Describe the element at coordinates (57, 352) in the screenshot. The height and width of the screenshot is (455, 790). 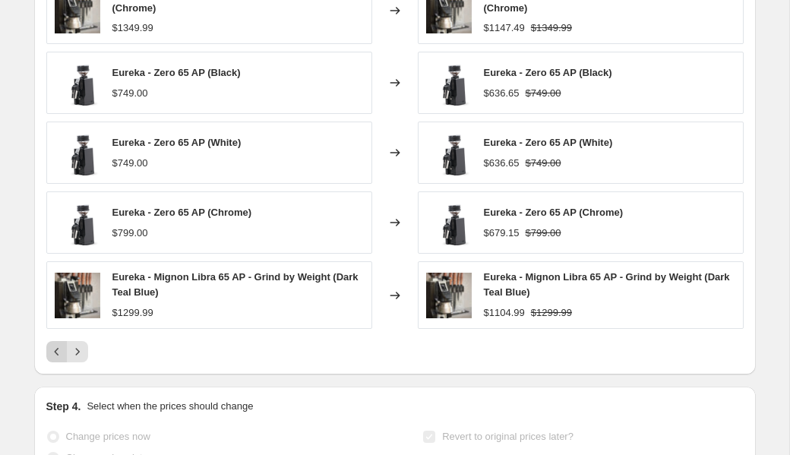
I see `button: Previous` at that location.